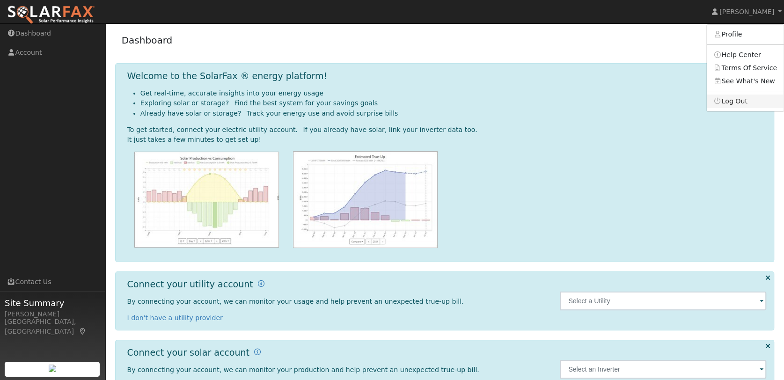 The height and width of the screenshot is (380, 784). What do you see at coordinates (303, 370) in the screenshot?
I see `span: By connecting your account, we can monitor your production and help prevent an unexpected true-up...` at bounding box center [303, 370].